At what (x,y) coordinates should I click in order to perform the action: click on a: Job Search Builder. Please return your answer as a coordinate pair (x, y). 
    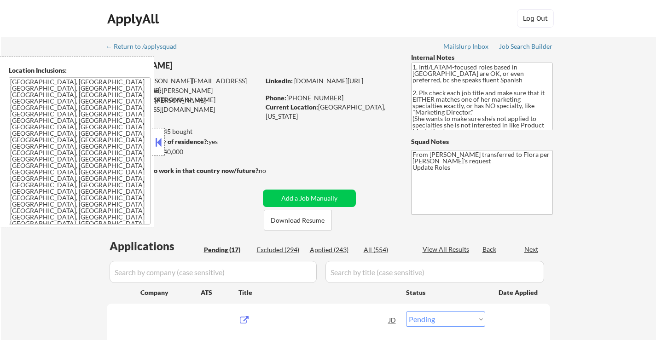
    Looking at the image, I should click on (526, 47).